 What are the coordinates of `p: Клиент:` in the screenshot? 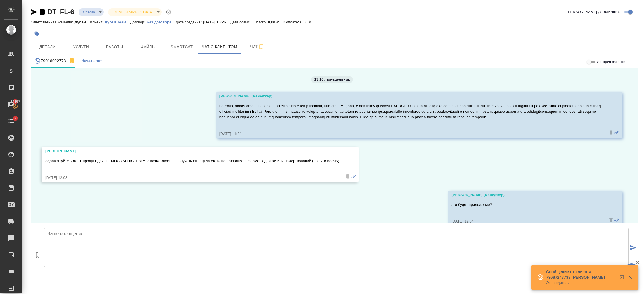 It's located at (97, 22).